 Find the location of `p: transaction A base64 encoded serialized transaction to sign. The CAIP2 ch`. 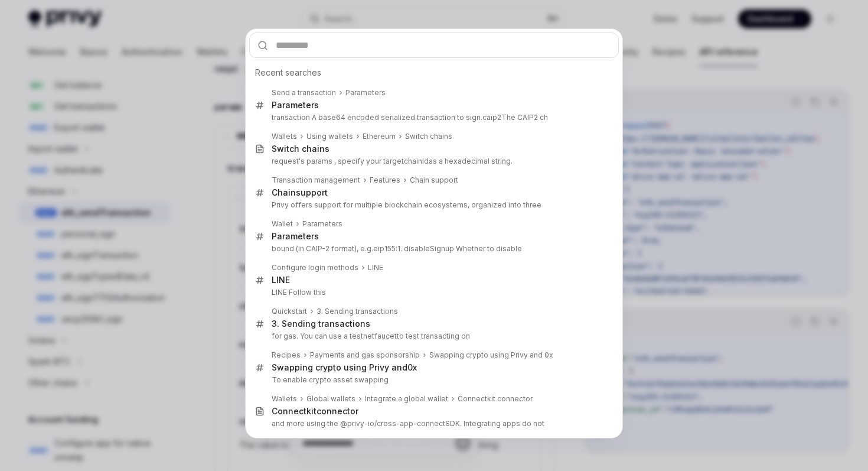

p: transaction A base64 encoded serialized transaction to sign. The CAIP2 ch is located at coordinates (433, 117).